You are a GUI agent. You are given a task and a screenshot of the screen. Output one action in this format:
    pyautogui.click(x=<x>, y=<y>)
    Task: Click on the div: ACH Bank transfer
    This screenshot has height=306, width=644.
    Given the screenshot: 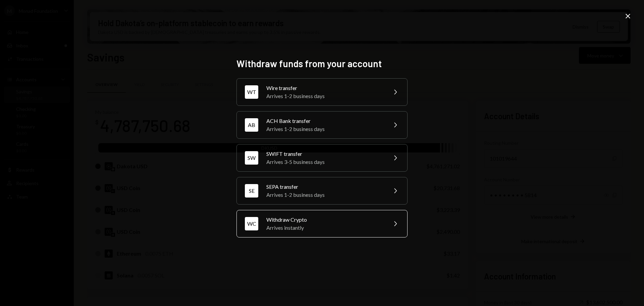 What is the action you would take?
    pyautogui.click(x=325, y=121)
    